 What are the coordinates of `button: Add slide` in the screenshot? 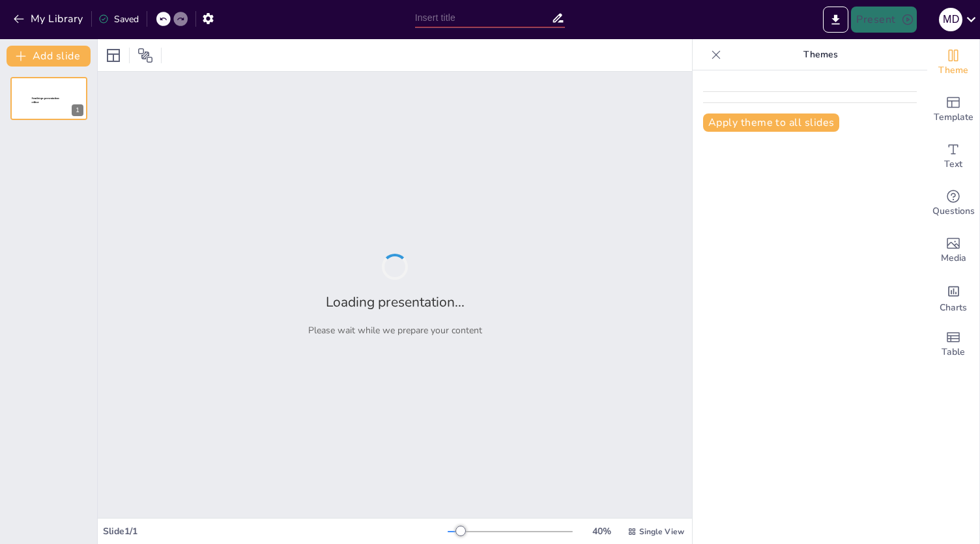 It's located at (48, 56).